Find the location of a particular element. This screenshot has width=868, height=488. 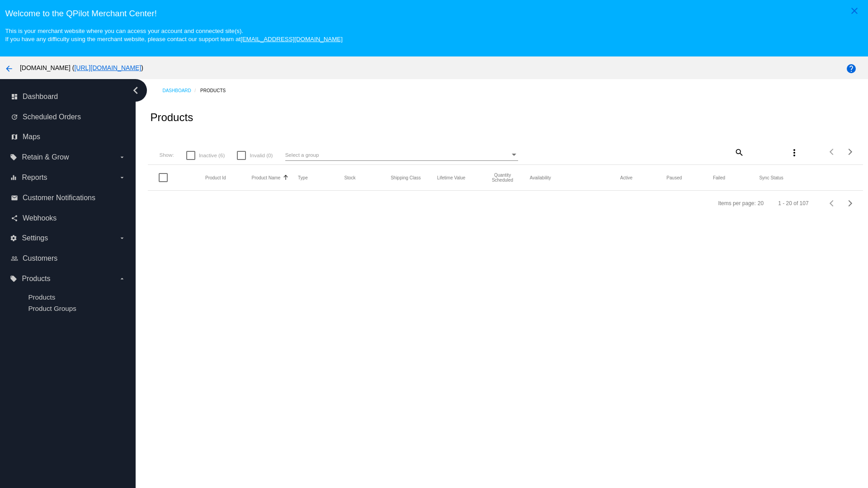

button: Change sorting for QuantityScheduled is located at coordinates (502, 178).